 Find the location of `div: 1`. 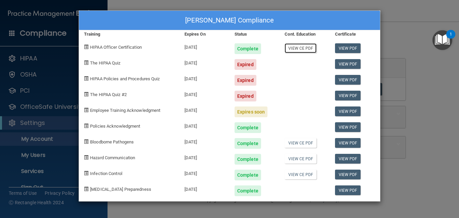

div: 1 is located at coordinates (450, 39).